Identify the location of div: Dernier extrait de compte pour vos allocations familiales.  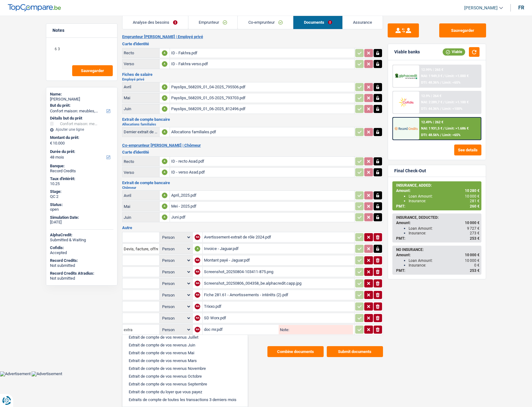
(141, 132).